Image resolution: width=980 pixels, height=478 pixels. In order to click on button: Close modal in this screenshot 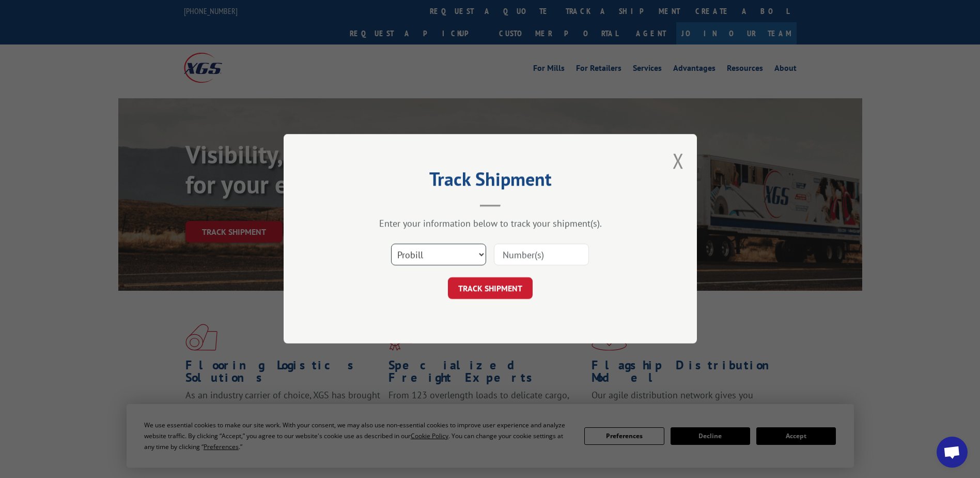, I will do `click(679, 160)`.